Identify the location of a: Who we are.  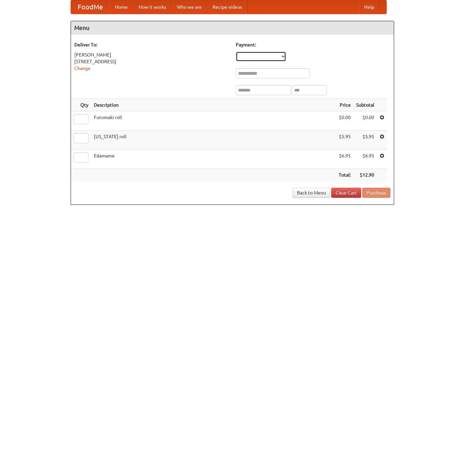
(189, 7).